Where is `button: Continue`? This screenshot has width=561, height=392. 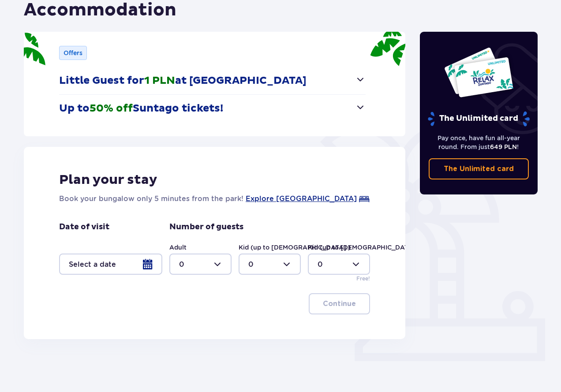
button: Continue is located at coordinates (339, 304).